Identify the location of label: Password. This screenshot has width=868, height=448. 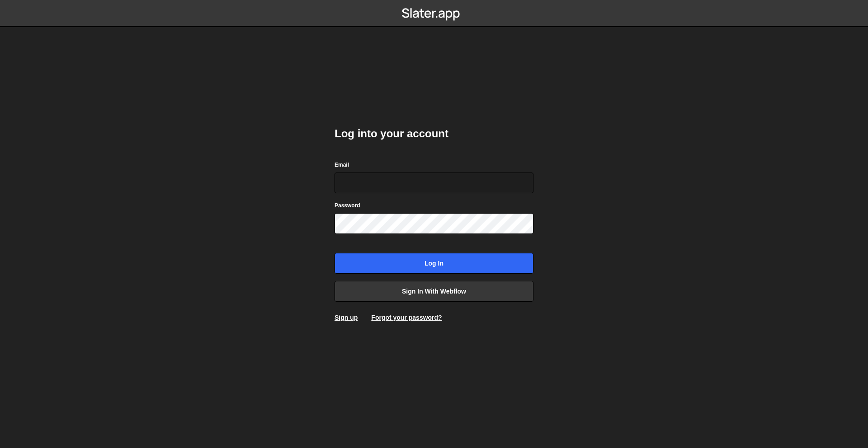
(347, 206).